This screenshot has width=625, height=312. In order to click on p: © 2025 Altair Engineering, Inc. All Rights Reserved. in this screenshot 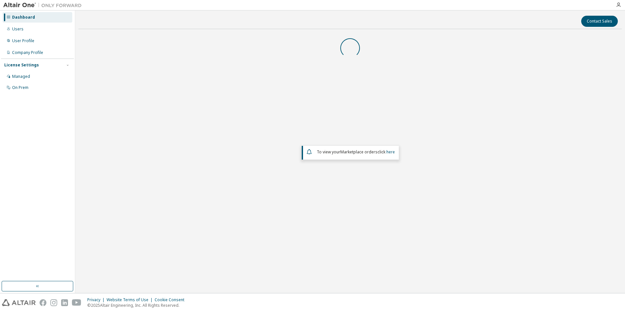, I will do `click(138, 305)`.